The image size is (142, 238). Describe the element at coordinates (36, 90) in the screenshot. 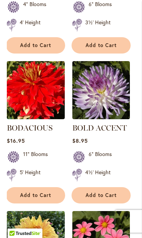

I see `img: BODACIOUS` at that location.